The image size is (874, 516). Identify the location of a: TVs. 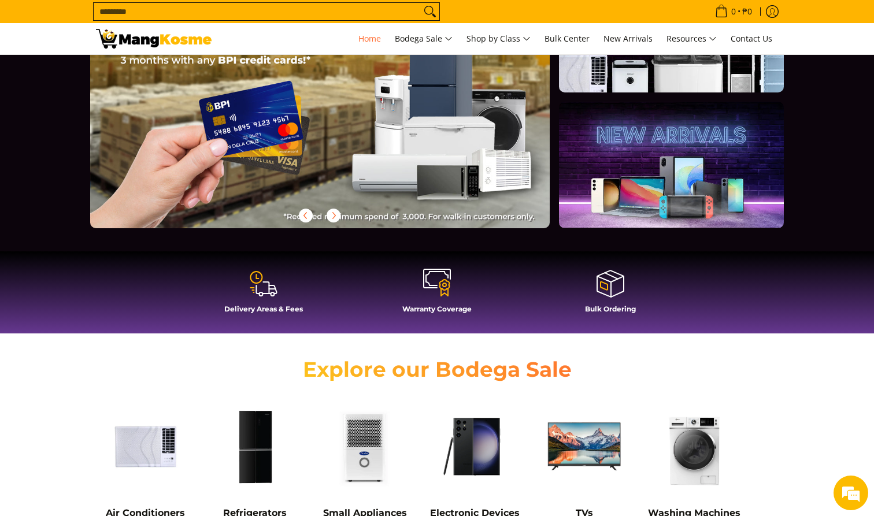
(584, 447).